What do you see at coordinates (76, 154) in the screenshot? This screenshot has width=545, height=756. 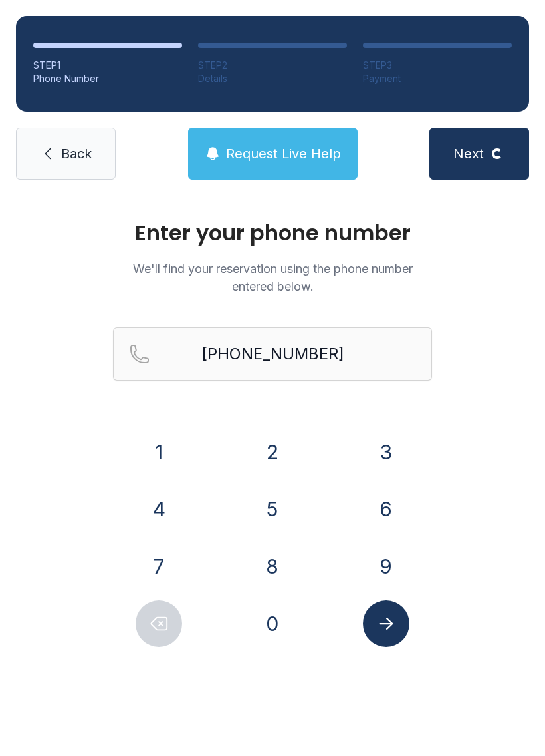 I see `span: Back` at bounding box center [76, 154].